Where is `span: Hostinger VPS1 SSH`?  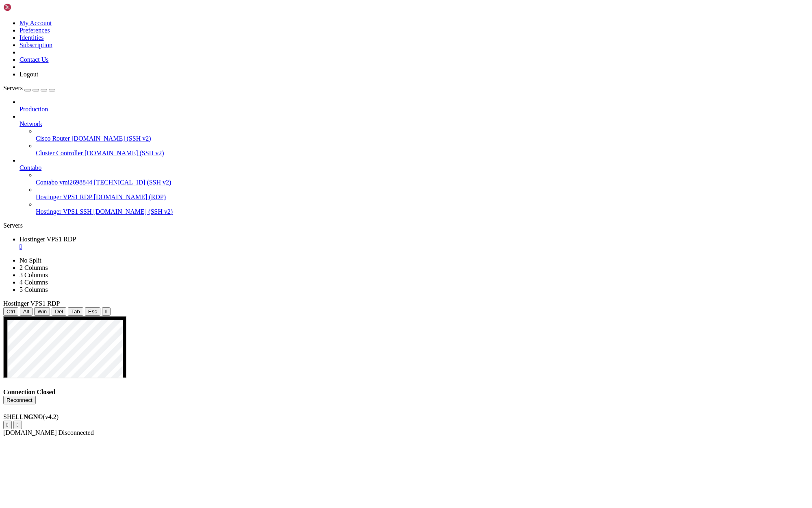
span: Hostinger VPS1 SSH is located at coordinates (64, 212).